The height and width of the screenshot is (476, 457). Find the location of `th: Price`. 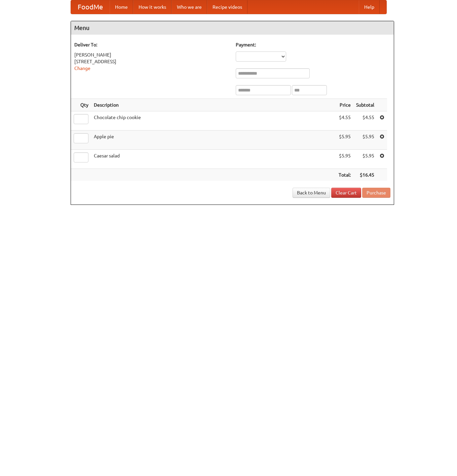

th: Price is located at coordinates (344, 105).